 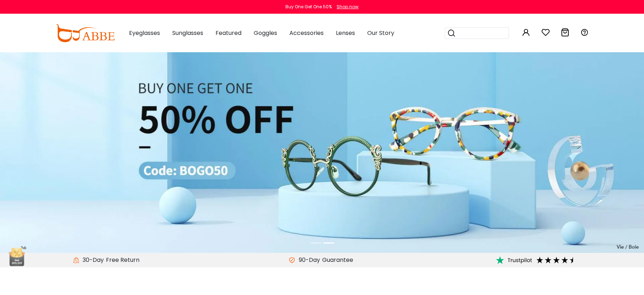 What do you see at coordinates (347, 7) in the screenshot?
I see `div: Shop now` at bounding box center [347, 7].